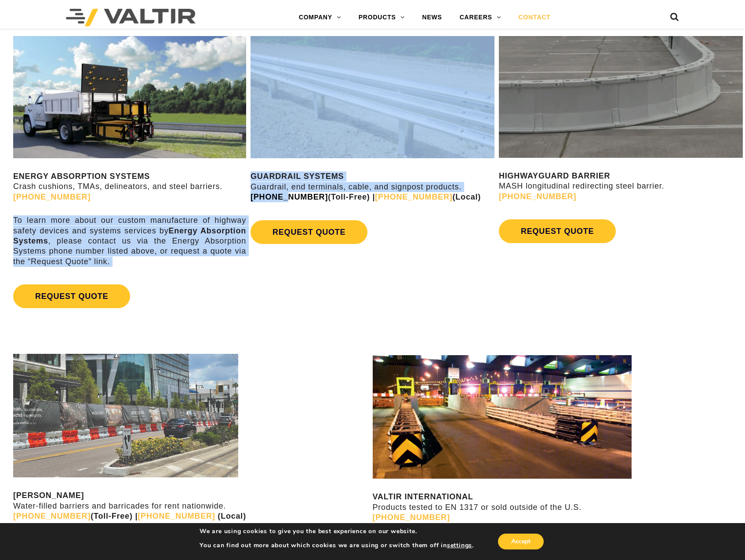  I want to click on a: CAREERS, so click(480, 18).